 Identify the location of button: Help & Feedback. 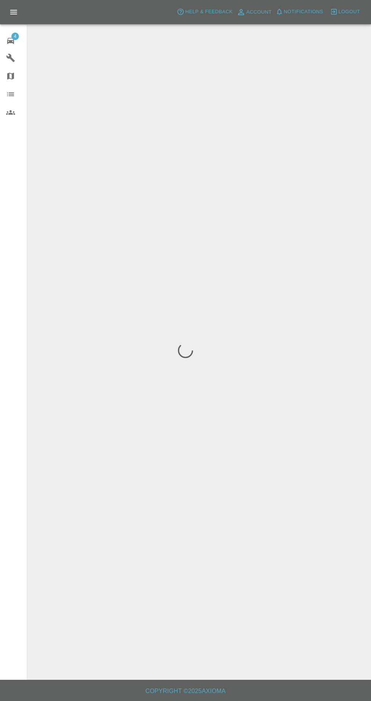
(204, 12).